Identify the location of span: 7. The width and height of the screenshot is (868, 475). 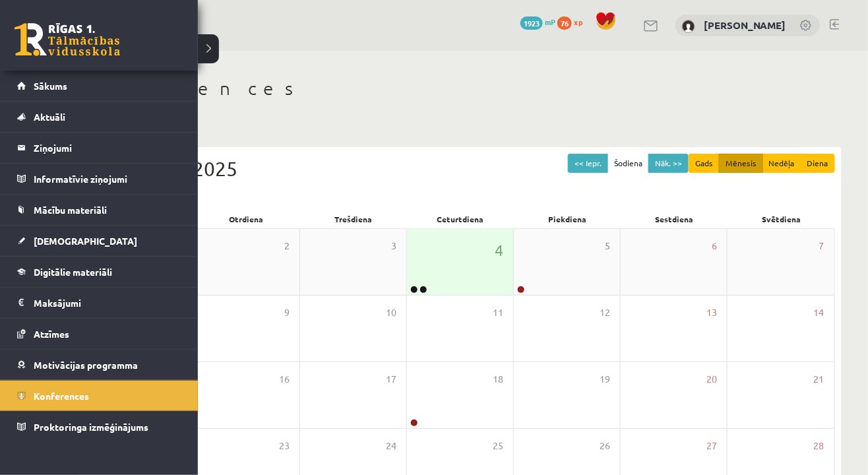
(822, 246).